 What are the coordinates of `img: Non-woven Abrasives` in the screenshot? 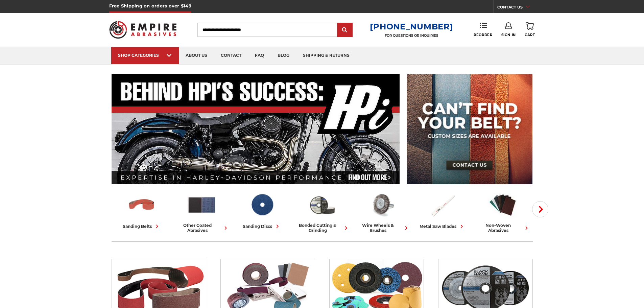 It's located at (503, 205).